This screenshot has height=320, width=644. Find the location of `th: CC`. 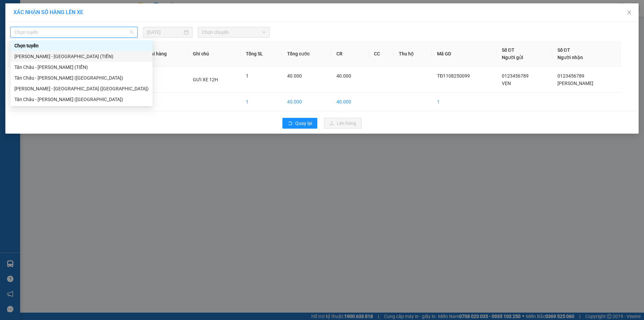

th: CC is located at coordinates (381, 54).